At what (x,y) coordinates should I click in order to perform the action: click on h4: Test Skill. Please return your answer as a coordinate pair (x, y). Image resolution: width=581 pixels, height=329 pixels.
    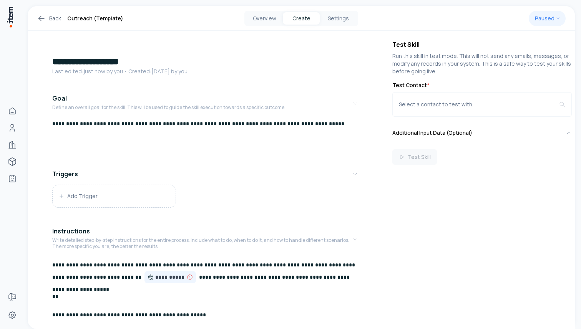
    Looking at the image, I should click on (482, 45).